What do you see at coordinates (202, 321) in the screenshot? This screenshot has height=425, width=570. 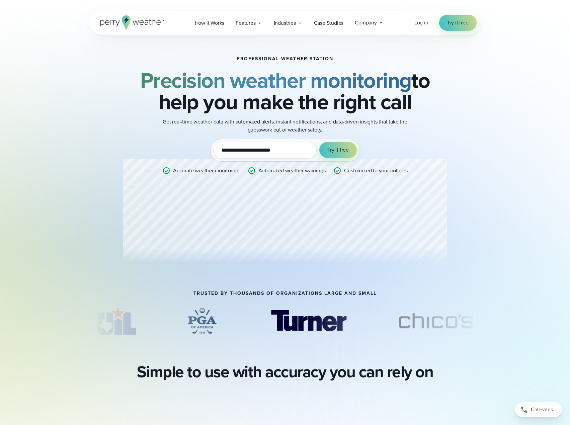 I see `img: PGA.svg` at bounding box center [202, 321].